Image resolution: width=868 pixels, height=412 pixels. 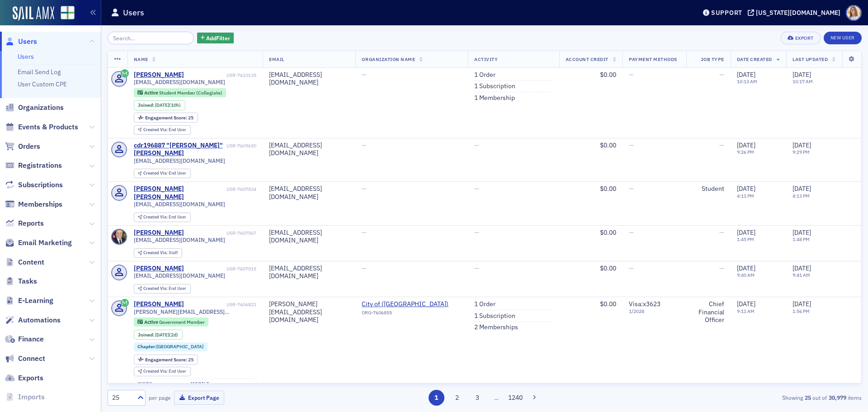 What do you see at coordinates (151, 38) in the screenshot?
I see `input: Search…` at bounding box center [151, 38].